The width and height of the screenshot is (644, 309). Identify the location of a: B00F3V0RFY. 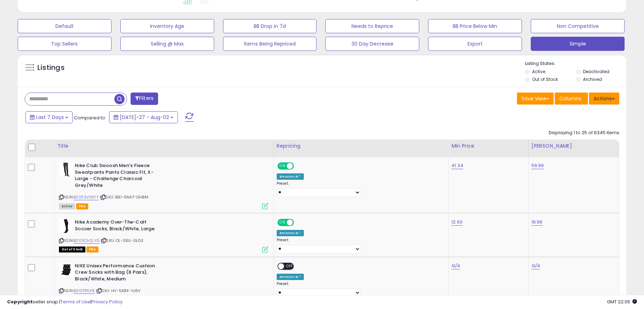
(86, 197).